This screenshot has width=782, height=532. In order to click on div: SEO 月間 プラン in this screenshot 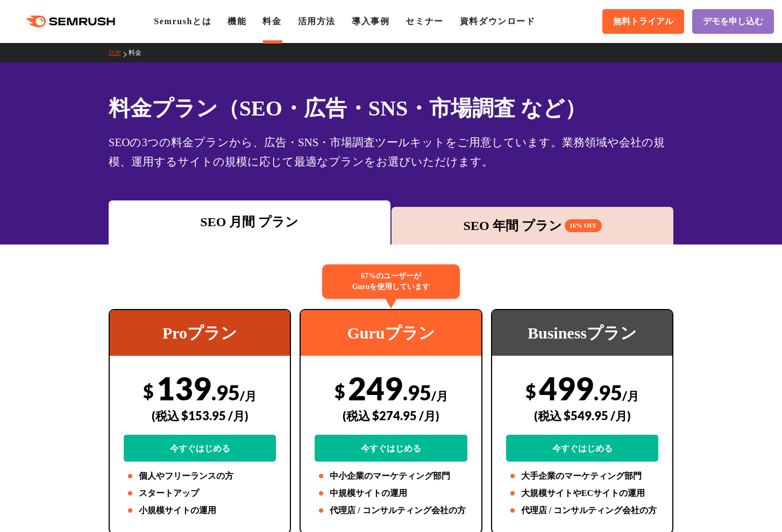, I will do `click(250, 222)`.